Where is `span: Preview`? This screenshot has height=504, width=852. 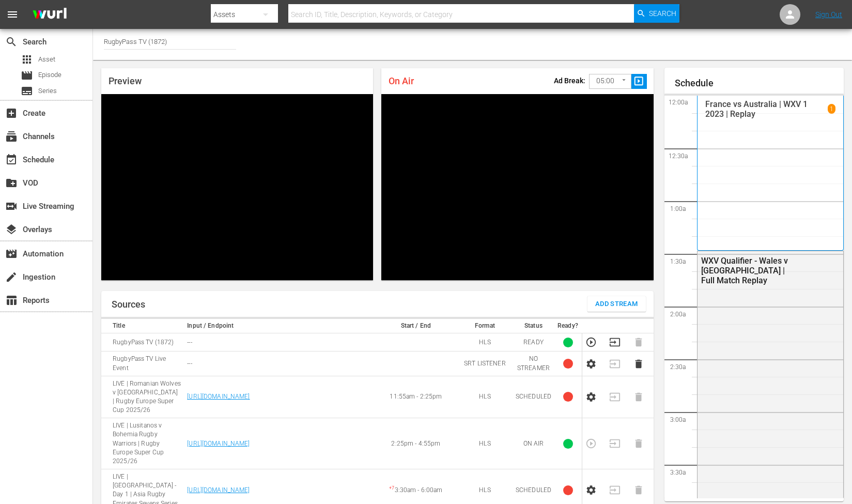
span: Preview is located at coordinates (125, 81).